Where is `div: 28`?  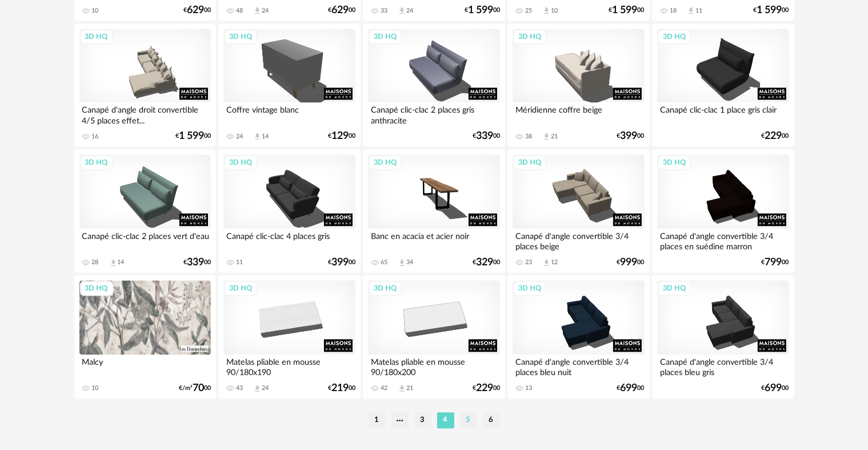
div: 28 is located at coordinates (95, 263).